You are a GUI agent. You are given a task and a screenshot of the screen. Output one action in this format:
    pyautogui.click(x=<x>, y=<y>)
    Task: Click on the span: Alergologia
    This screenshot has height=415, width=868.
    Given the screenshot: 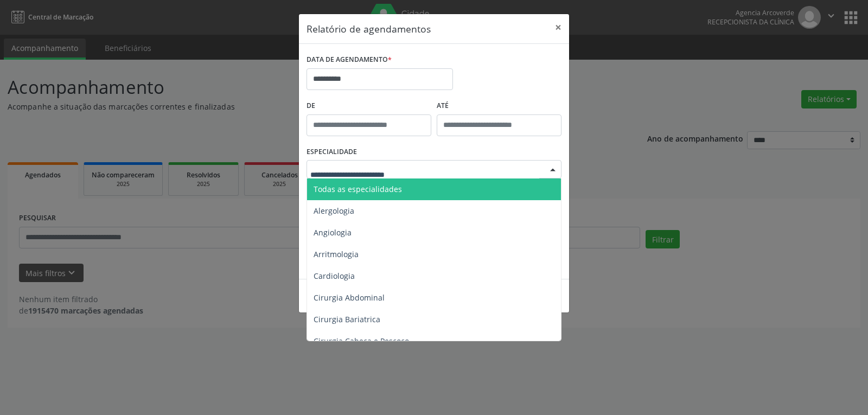 What is the action you would take?
    pyautogui.click(x=333, y=210)
    